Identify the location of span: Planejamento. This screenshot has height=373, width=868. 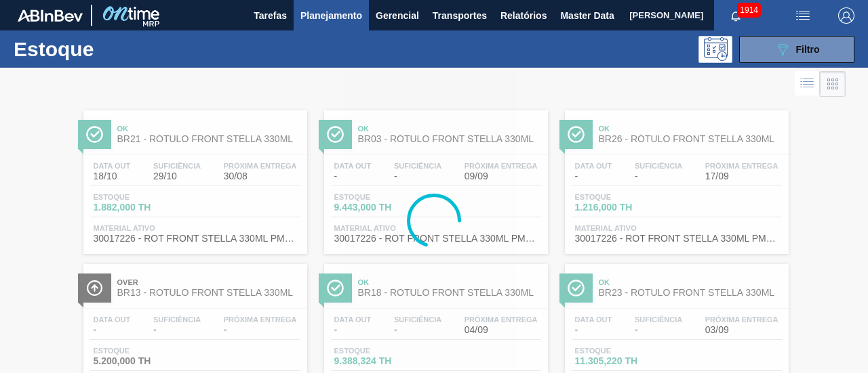
(331, 15).